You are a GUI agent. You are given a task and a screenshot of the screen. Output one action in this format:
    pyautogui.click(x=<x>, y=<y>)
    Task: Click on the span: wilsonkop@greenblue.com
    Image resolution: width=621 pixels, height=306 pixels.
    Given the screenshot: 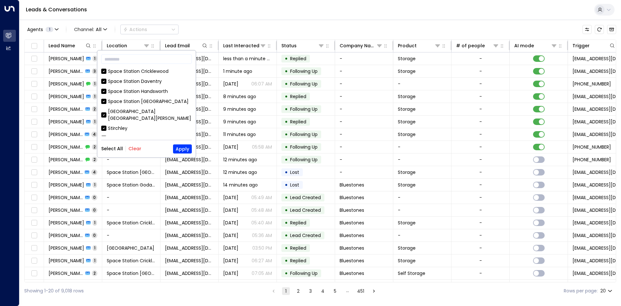 What is the action you would take?
    pyautogui.click(x=189, y=210)
    